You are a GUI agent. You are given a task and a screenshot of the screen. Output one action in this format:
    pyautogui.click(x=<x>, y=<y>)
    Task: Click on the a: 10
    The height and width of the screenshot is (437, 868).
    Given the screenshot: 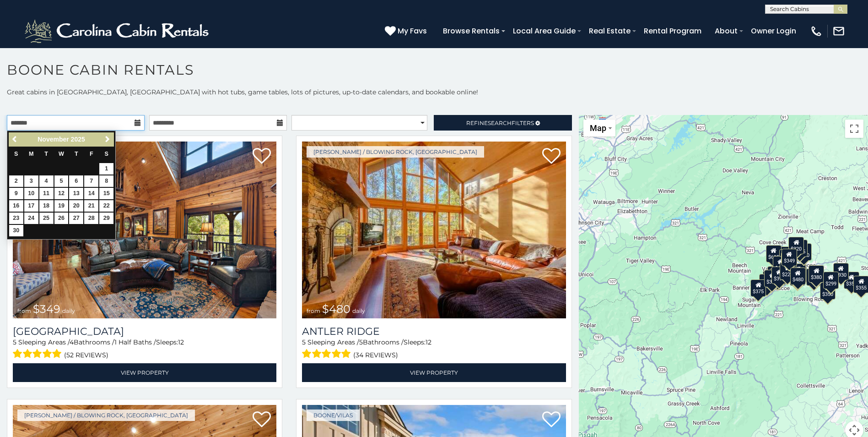 What is the action you would take?
    pyautogui.click(x=31, y=193)
    